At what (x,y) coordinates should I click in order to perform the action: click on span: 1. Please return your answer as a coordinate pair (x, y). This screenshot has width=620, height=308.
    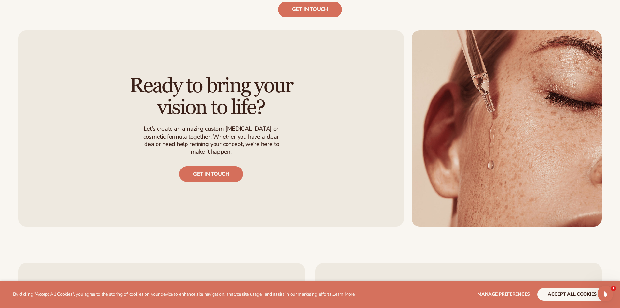
    Looking at the image, I should click on (614, 288).